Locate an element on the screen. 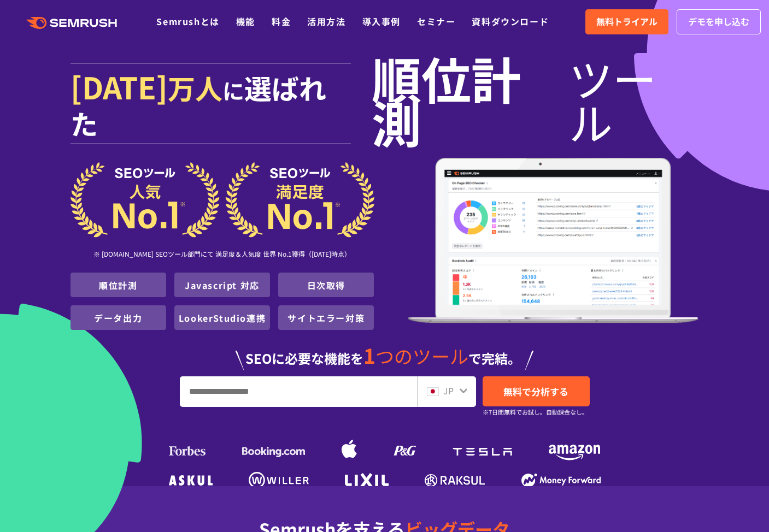  a: 順位計測 is located at coordinates (118, 285).